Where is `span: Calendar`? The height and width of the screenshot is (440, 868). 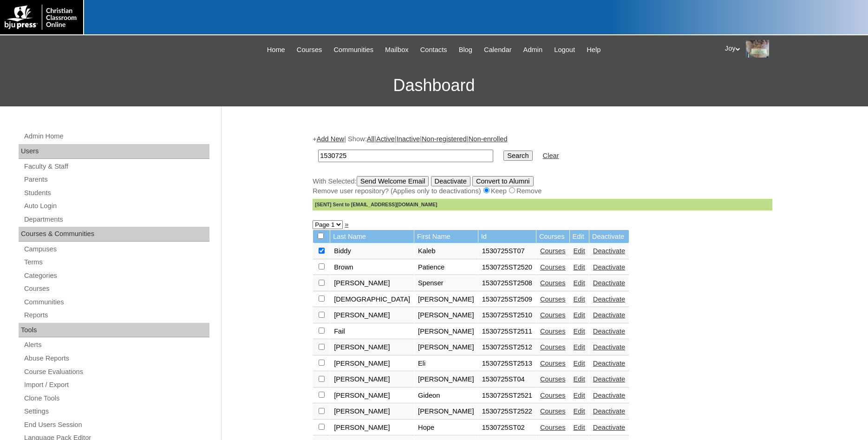 span: Calendar is located at coordinates (498, 50).